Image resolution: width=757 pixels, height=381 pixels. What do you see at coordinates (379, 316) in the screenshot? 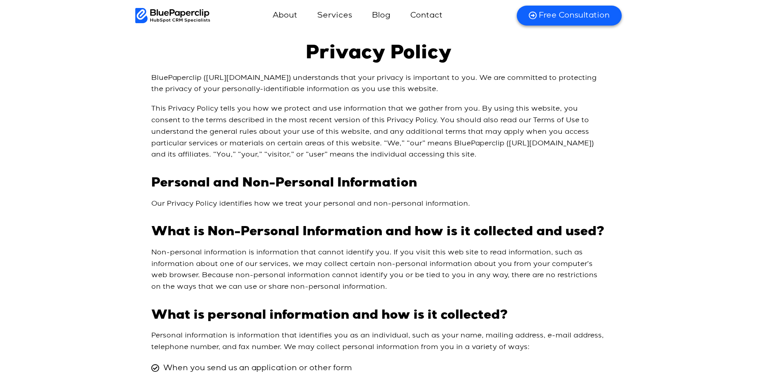
I see `h2: What is personal information and how is it collected?` at bounding box center [379, 316].